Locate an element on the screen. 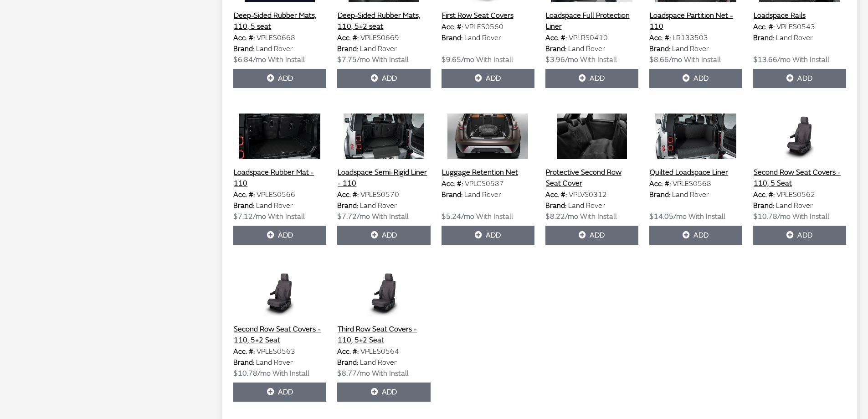 Image resolution: width=868 pixels, height=419 pixels. button: First Row Seat Covers is located at coordinates (477, 15).